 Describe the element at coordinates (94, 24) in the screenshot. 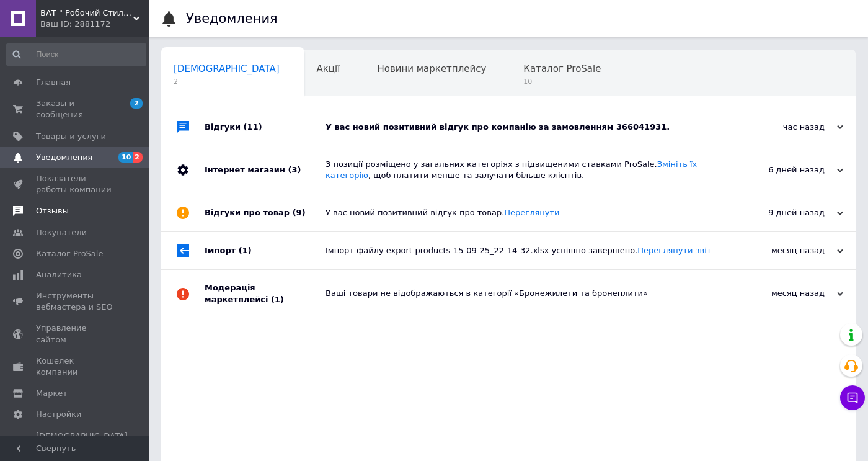

I see `div: Ваш ID: 2881172` at that location.